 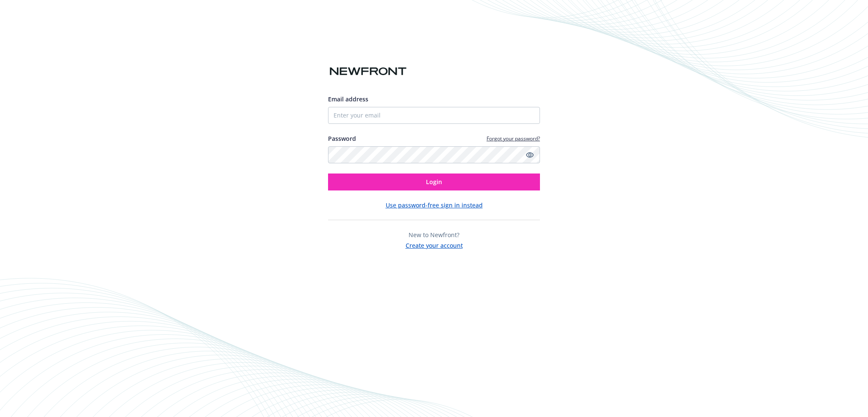 I want to click on a: Show password, so click(x=530, y=155).